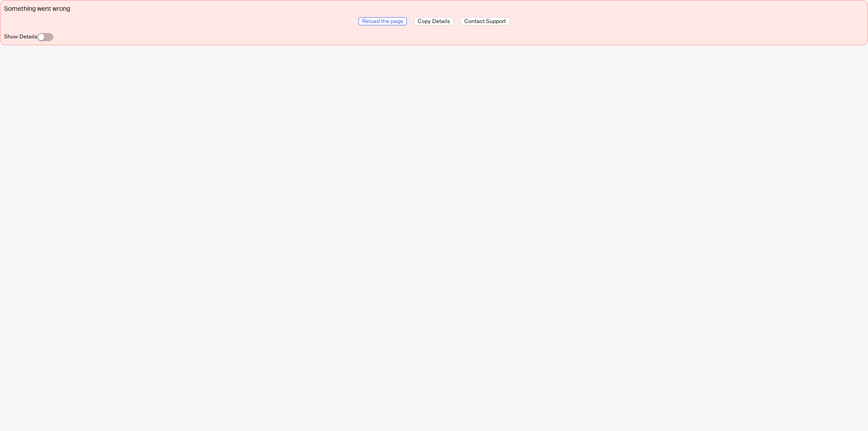 This screenshot has height=431, width=868. Describe the element at coordinates (434, 9) in the screenshot. I see `div: Something went wrong` at that location.